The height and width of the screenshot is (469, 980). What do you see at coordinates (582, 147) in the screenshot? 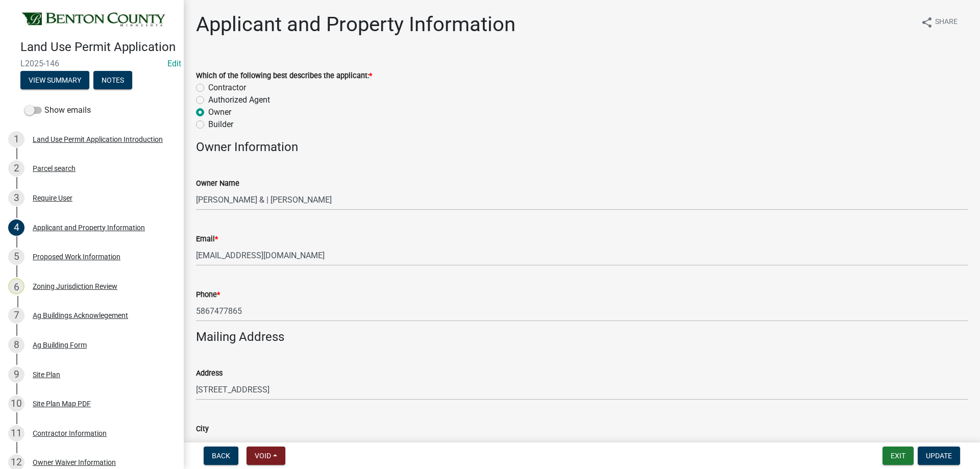
I see `h4: Owner Information` at bounding box center [582, 147].